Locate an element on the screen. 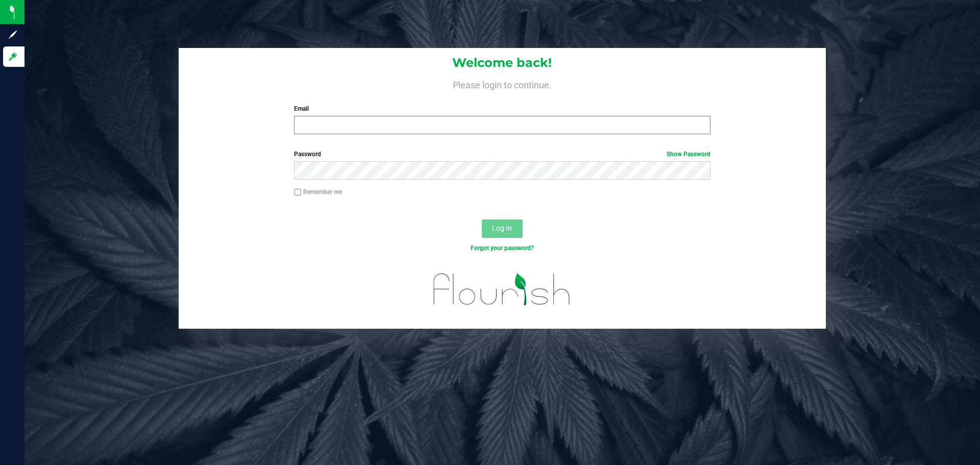  inline-svg: Log in is located at coordinates (12, 57).